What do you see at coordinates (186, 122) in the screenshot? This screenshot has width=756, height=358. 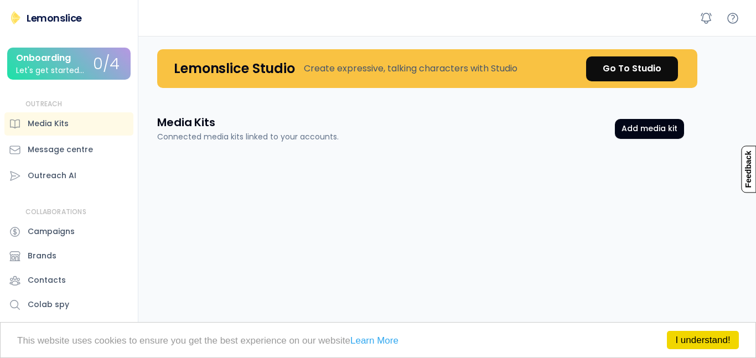 I see `h3: Media Kits` at bounding box center [186, 122].